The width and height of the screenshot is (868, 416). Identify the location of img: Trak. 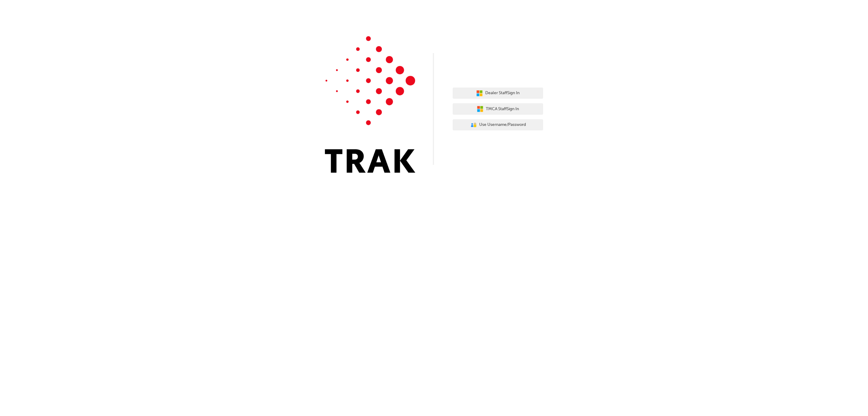
(370, 104).